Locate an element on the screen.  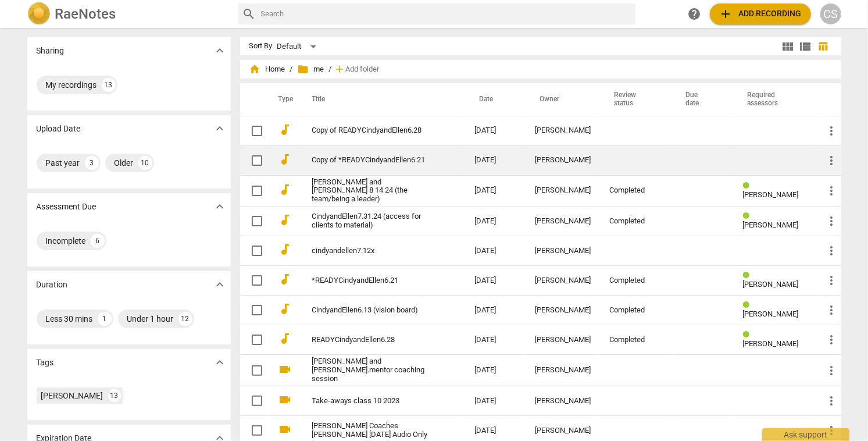
a: Help is located at coordinates (695, 14).